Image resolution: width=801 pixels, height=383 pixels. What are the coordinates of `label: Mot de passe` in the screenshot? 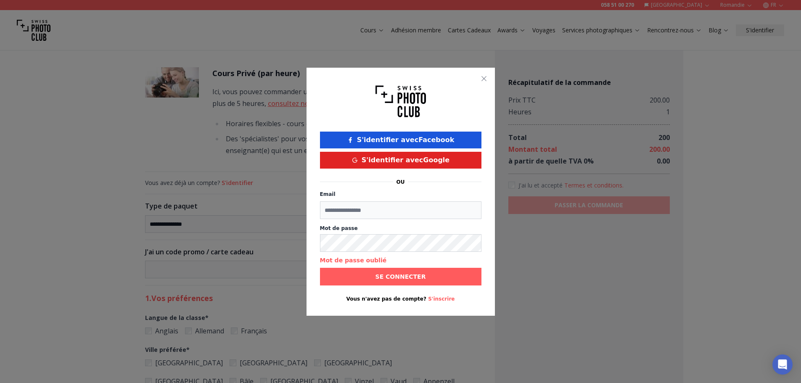 It's located at (401, 228).